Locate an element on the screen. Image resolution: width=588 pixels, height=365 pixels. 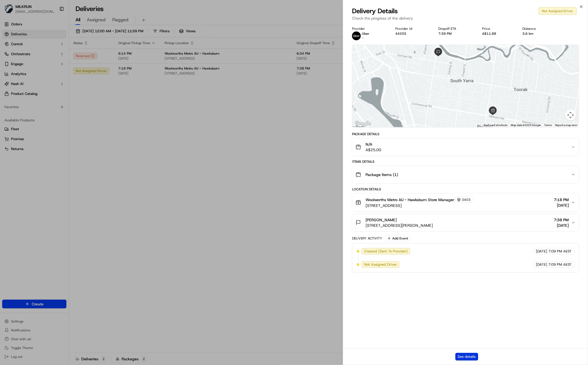
button: 44255 is located at coordinates (401, 34).